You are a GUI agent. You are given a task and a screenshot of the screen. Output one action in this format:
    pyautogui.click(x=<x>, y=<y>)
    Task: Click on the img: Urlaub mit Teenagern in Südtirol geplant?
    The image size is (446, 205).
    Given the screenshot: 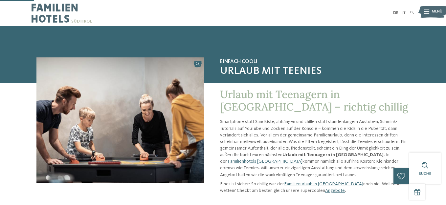 What is the action you would take?
    pyautogui.click(x=120, y=120)
    